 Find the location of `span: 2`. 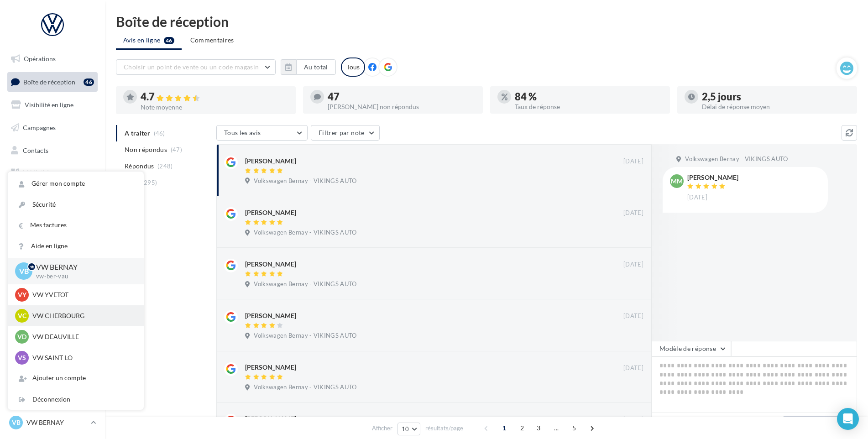

span: 2 is located at coordinates (522, 428).